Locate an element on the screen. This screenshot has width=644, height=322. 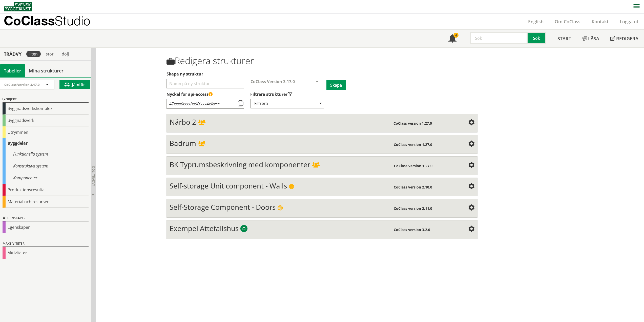
img: Svensk Byggtjänst is located at coordinates (18, 7).